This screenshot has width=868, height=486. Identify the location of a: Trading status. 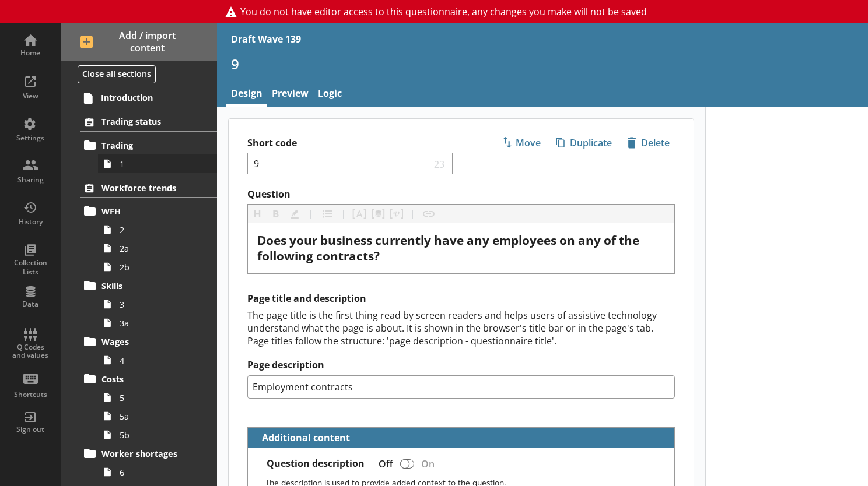
(148, 122).